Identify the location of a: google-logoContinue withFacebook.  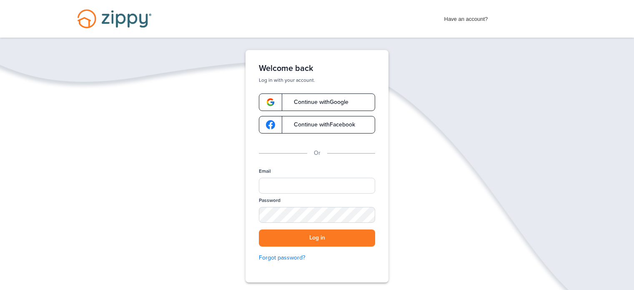
(317, 125).